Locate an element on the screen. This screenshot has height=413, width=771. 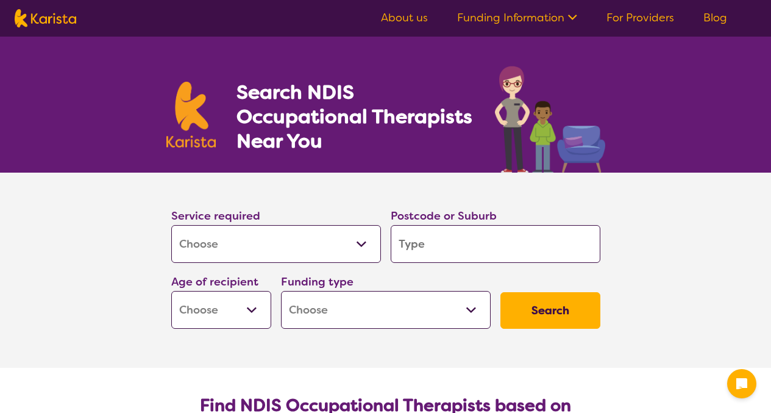
input: Type is located at coordinates (496, 244).